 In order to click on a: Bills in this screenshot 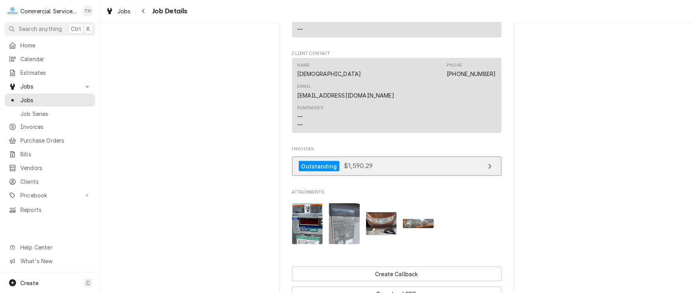, I will do `click(50, 154)`.